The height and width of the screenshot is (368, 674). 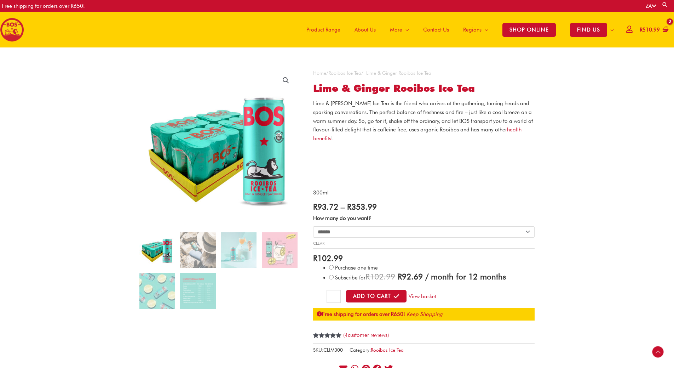 What do you see at coordinates (472, 30) in the screenshot?
I see `span: Regions` at bounding box center [472, 30].